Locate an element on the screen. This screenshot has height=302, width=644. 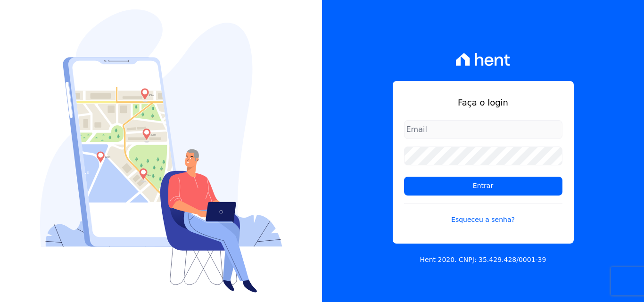
input: Entrar is located at coordinates (483, 186).